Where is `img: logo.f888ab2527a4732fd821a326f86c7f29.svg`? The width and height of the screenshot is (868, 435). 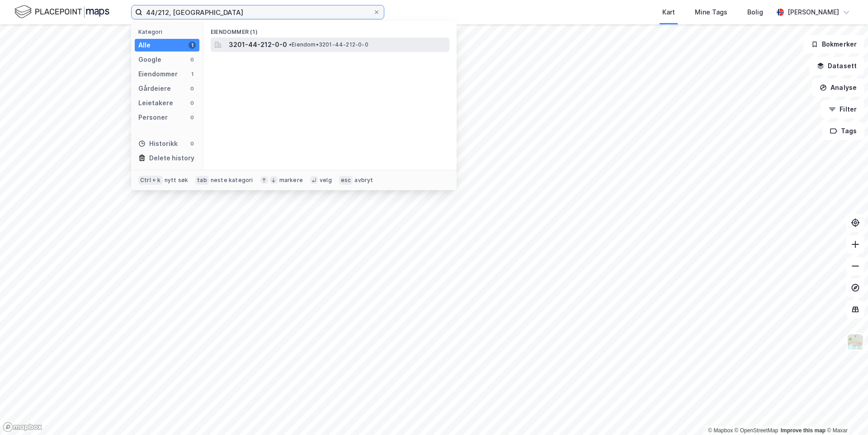 img: logo.f888ab2527a4732fd821a326f86c7f29.svg is located at coordinates (62, 12).